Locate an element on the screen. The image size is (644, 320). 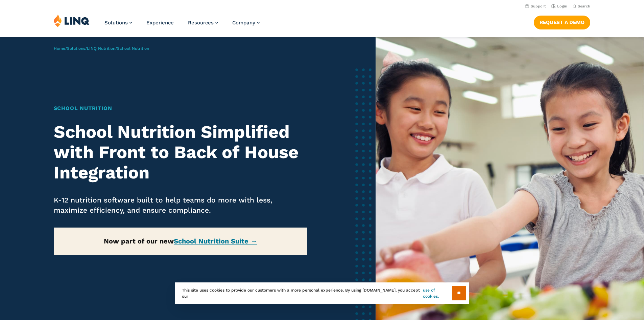
p: K-12 nutrition software built to help teams do more with less, maximize efficiency, and ensure co... is located at coordinates (180, 205).